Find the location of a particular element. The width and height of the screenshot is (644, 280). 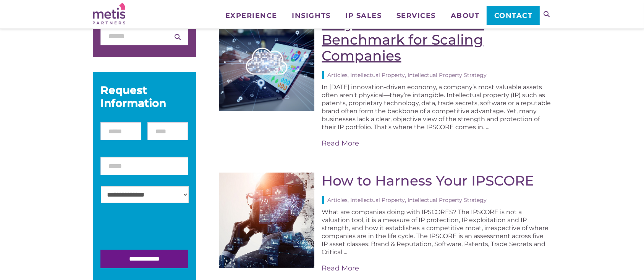

span: Contact is located at coordinates (513, 16).